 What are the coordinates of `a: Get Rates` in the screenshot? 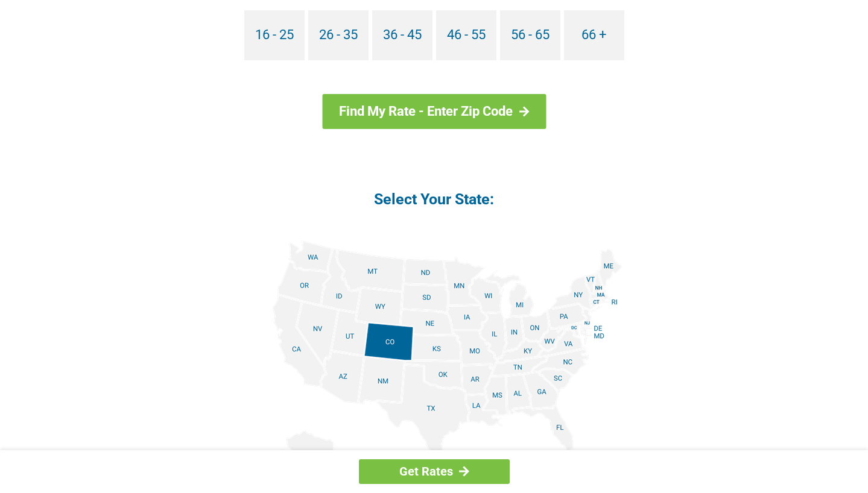 It's located at (434, 472).